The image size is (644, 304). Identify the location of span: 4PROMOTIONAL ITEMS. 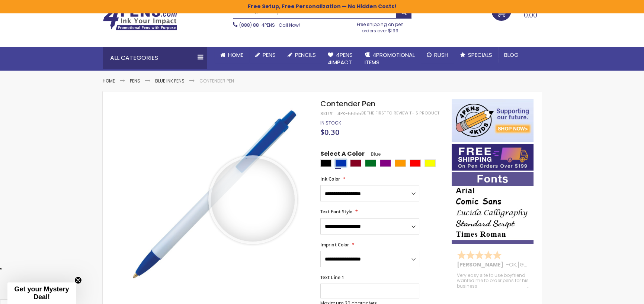
(389, 59).